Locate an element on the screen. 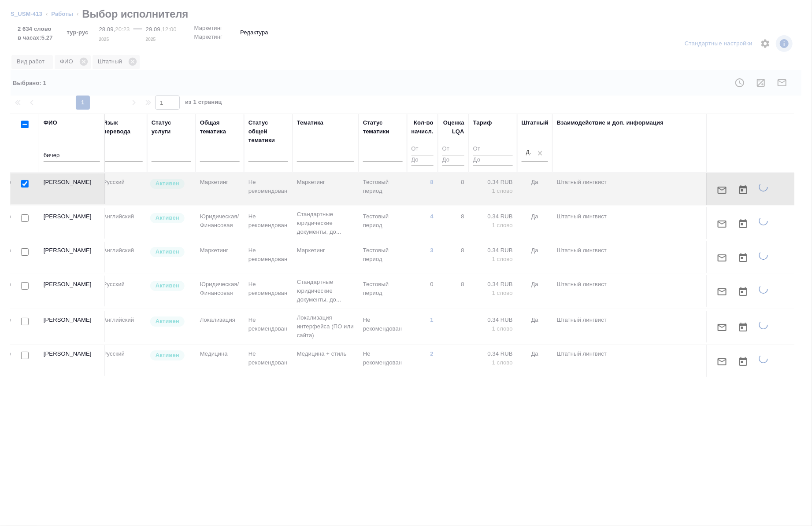  div: Тематика is located at coordinates (311, 123).